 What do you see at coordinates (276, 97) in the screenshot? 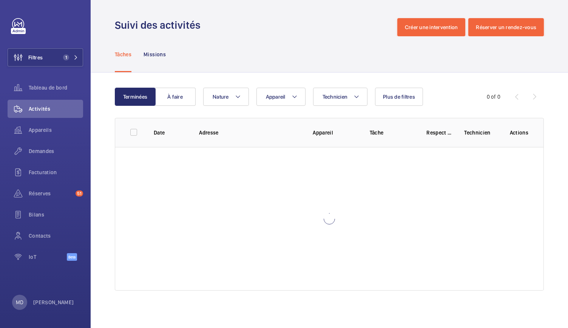
I see `span: Appareil` at bounding box center [276, 97].